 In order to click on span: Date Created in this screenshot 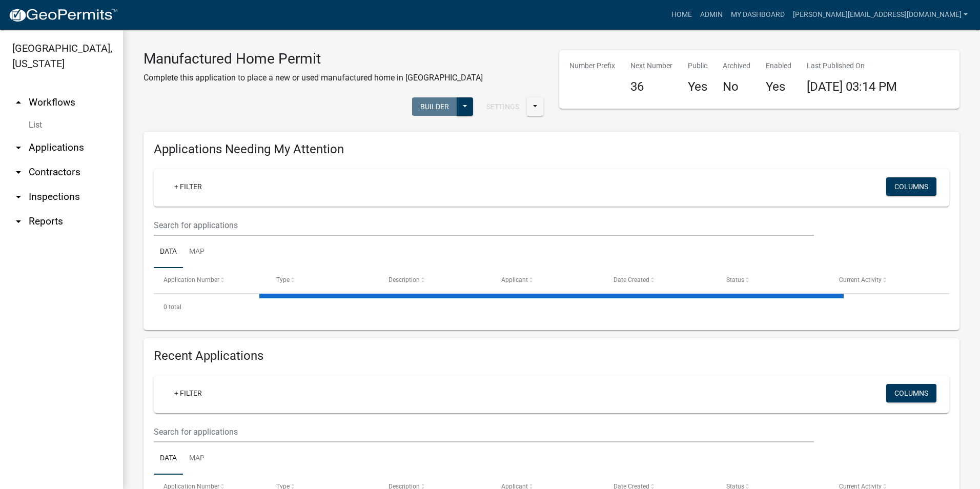, I will do `click(631, 280)`.